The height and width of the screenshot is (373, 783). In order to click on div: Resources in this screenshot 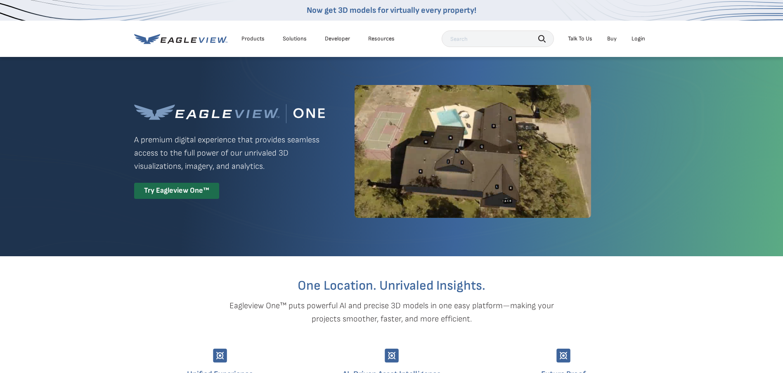, I will do `click(381, 39)`.